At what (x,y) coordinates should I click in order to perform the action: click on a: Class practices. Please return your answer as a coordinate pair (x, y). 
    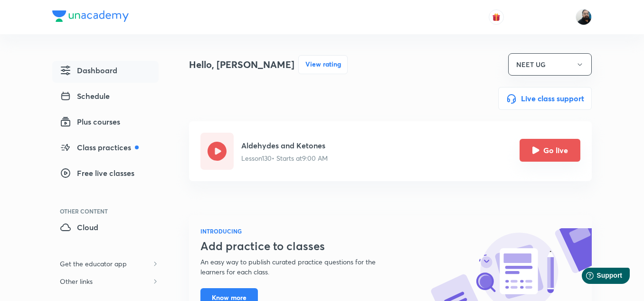
    Looking at the image, I should click on (105, 149).